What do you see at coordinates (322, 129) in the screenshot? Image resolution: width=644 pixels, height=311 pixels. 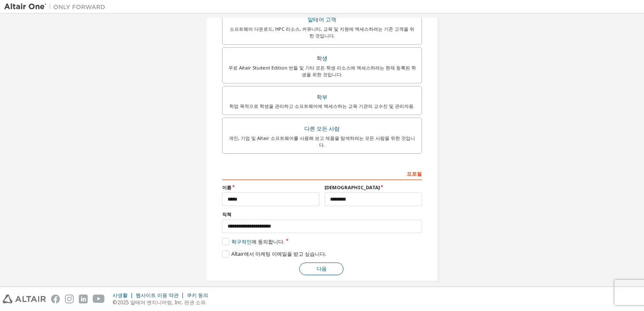 I see `div: 다른 모든 사람` at bounding box center [322, 129].